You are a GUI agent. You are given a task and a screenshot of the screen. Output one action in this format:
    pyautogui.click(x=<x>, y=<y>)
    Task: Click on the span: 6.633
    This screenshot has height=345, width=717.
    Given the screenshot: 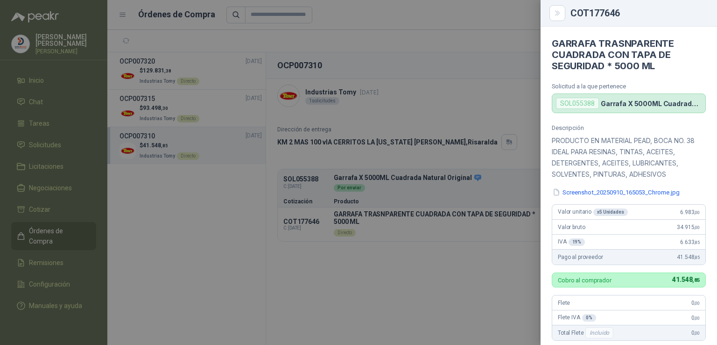 What is the action you would take?
    pyautogui.click(x=690, y=242)
    